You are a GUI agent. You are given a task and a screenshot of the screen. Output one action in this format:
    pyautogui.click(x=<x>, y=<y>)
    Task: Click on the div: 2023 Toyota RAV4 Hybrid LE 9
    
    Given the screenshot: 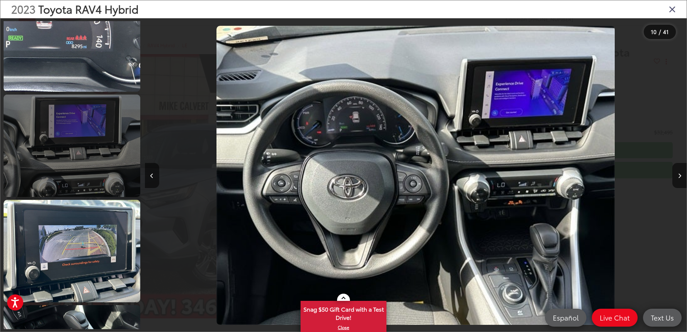 What is the action you would take?
    pyautogui.click(x=416, y=175)
    